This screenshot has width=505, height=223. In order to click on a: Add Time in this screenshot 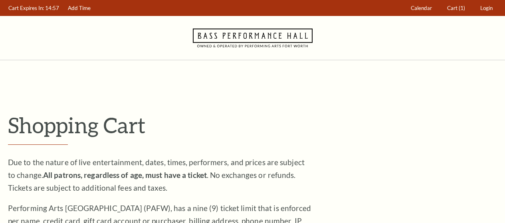, I will do `click(79, 8)`.